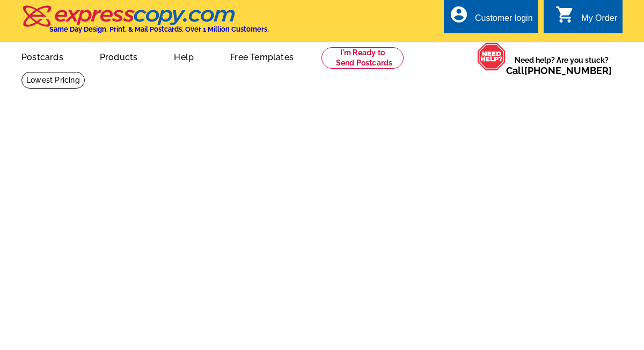 The height and width of the screenshot is (350, 644). I want to click on a: shopping_cart My Order, so click(586, 18).